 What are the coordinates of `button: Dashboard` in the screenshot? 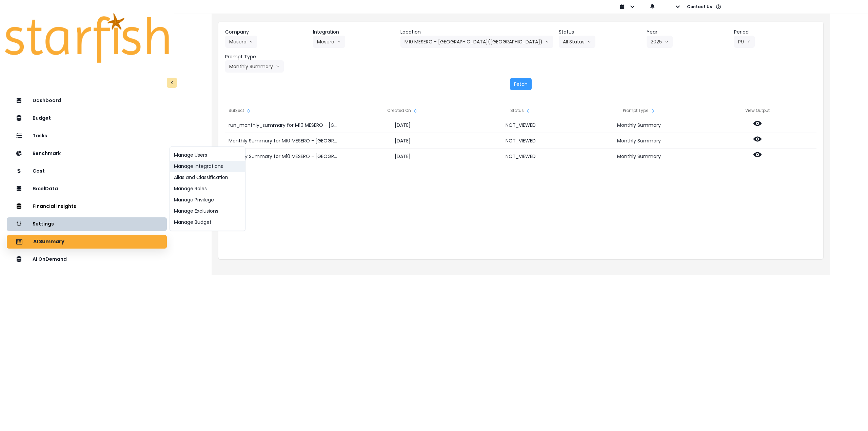 It's located at (87, 101).